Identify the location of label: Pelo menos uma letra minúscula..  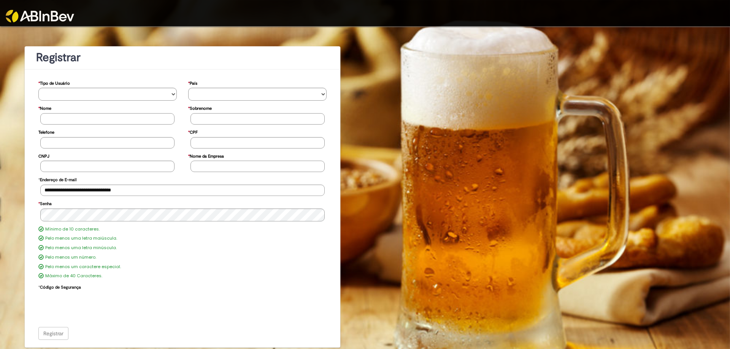
(81, 248).